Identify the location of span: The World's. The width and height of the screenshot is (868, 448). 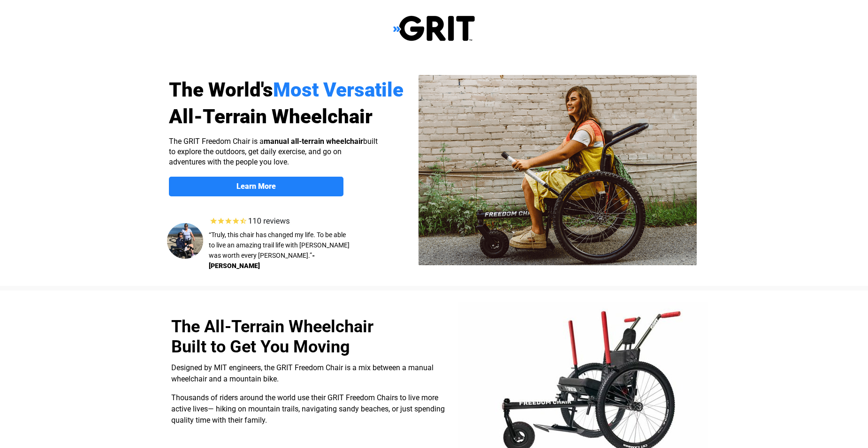
(221, 90).